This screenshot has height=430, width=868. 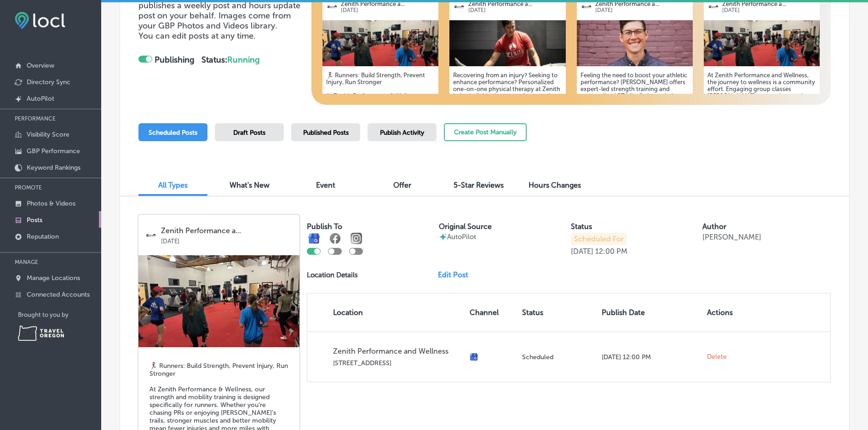 I want to click on p: 12:00 PM, so click(x=611, y=251).